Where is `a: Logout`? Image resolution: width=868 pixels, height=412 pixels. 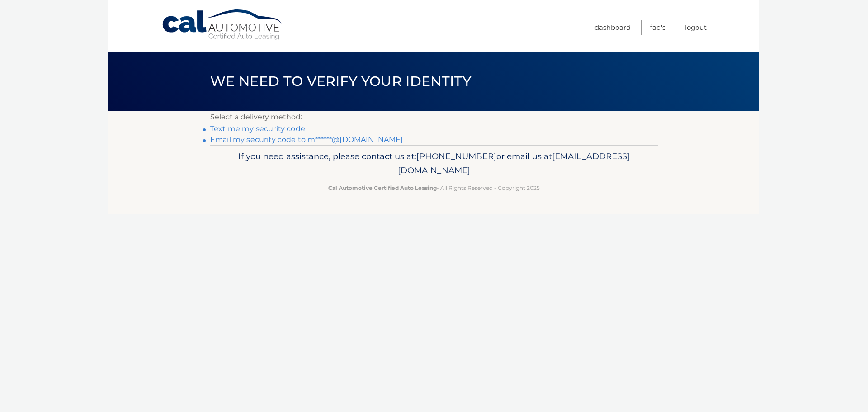
a: Logout is located at coordinates (695, 27).